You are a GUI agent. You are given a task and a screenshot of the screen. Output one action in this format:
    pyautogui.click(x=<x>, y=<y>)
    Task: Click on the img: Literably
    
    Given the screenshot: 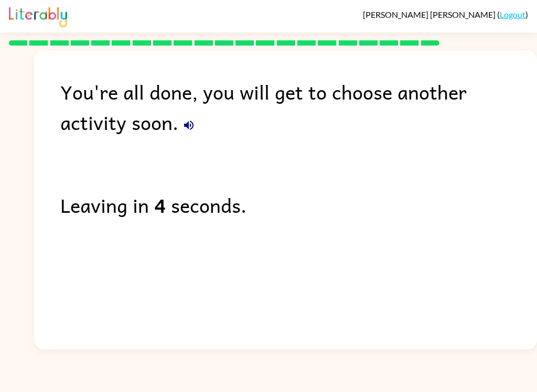 What is the action you would take?
    pyautogui.click(x=38, y=15)
    